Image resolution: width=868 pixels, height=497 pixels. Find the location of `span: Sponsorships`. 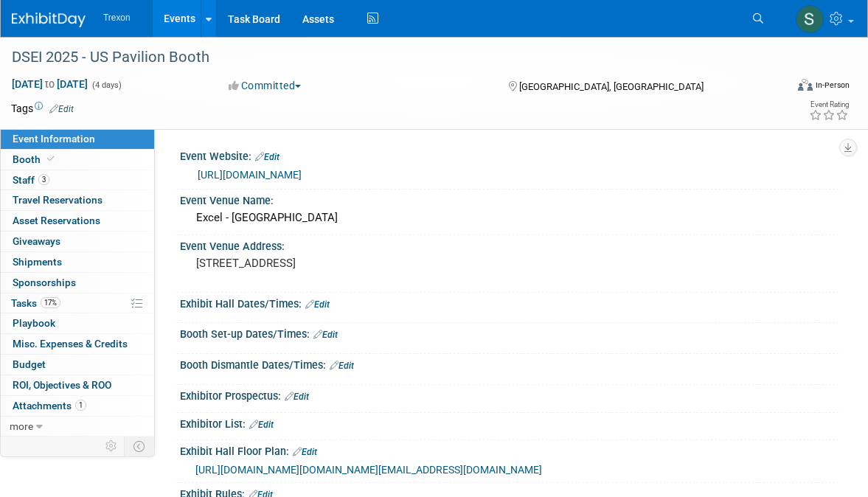

span: Sponsorships is located at coordinates (44, 283).